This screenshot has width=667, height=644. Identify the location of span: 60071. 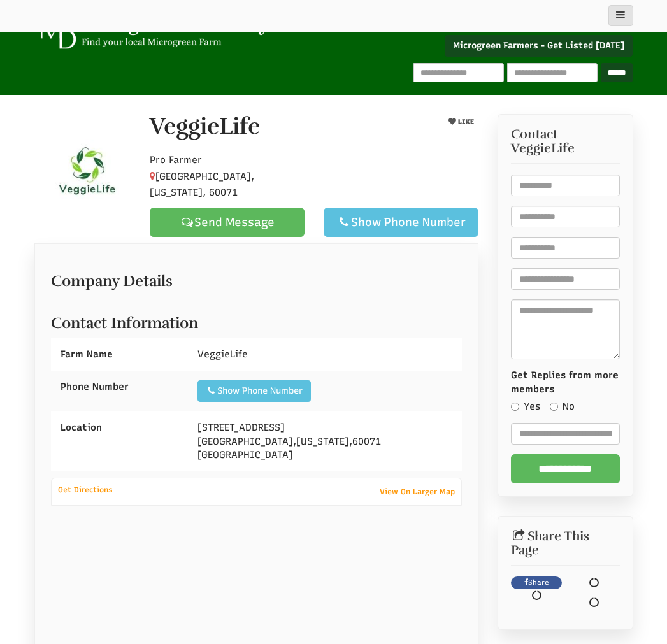
(367, 442).